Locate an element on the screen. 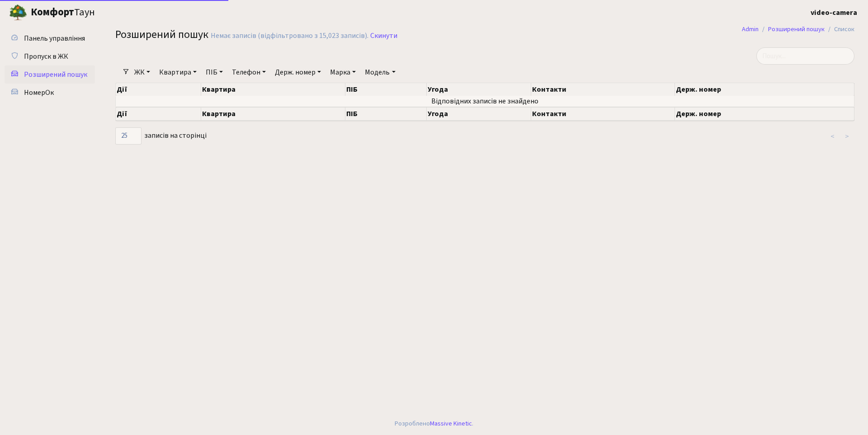 The height and width of the screenshot is (435, 868). div: Розроблено . is located at coordinates (434, 424).